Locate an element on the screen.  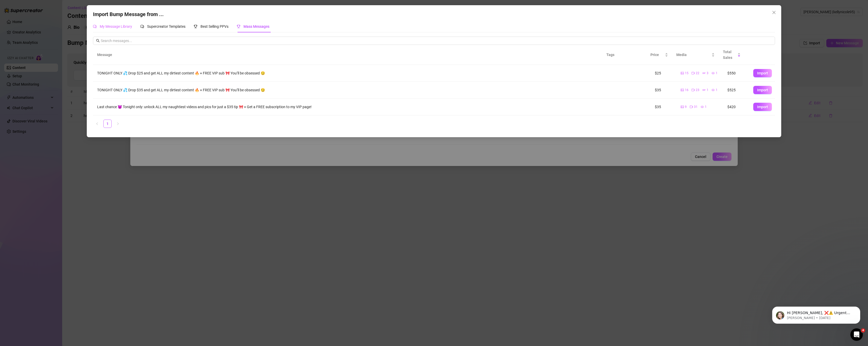
span: 16 is located at coordinates (687, 90).